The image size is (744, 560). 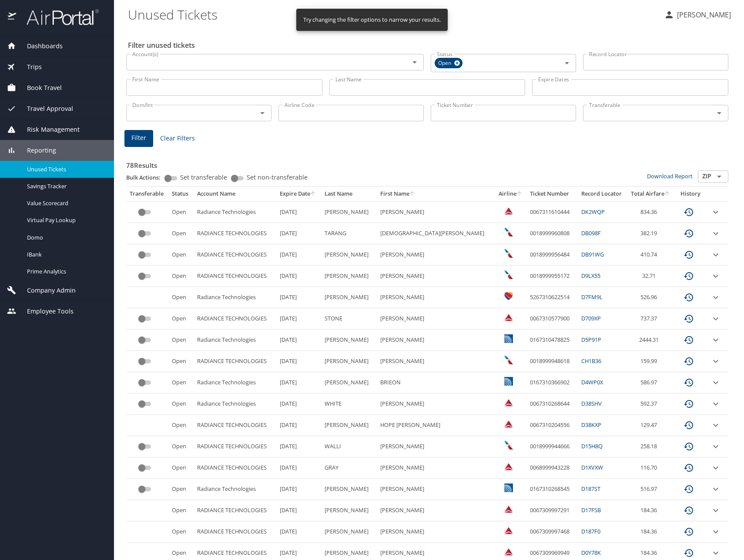 I want to click on td: 116.70, so click(x=651, y=468).